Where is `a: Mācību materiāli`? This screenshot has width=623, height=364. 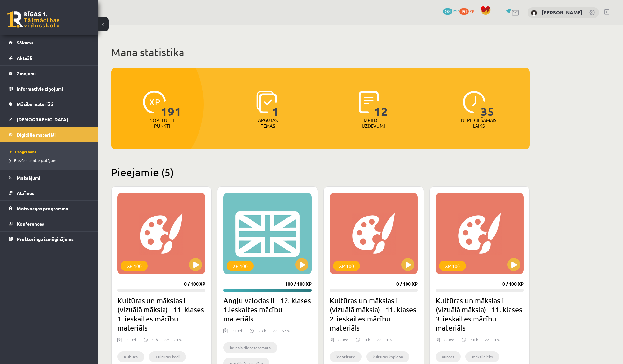 a: Mācību materiāli is located at coordinates (49, 104).